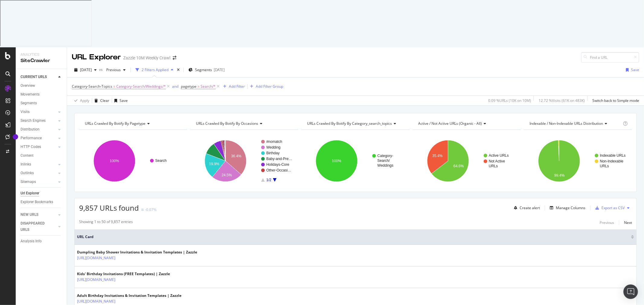  Describe the element at coordinates (80, 101) in the screenshot. I see `button: Apply` at that location.